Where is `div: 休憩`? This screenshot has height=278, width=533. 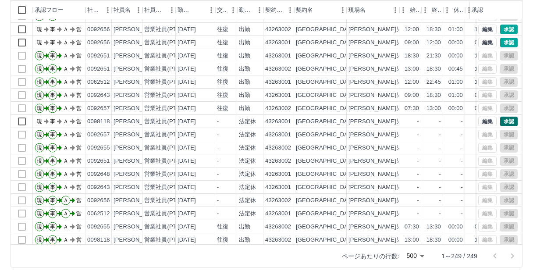 div: 休憩 is located at coordinates (454, 10).